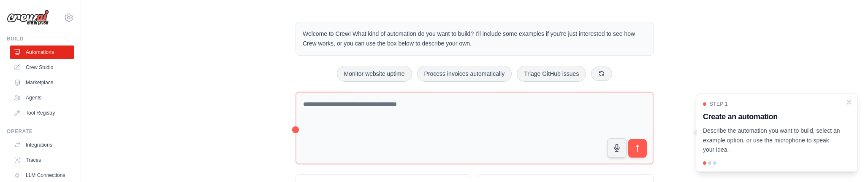  Describe the element at coordinates (42, 160) in the screenshot. I see `a: Traces` at that location.